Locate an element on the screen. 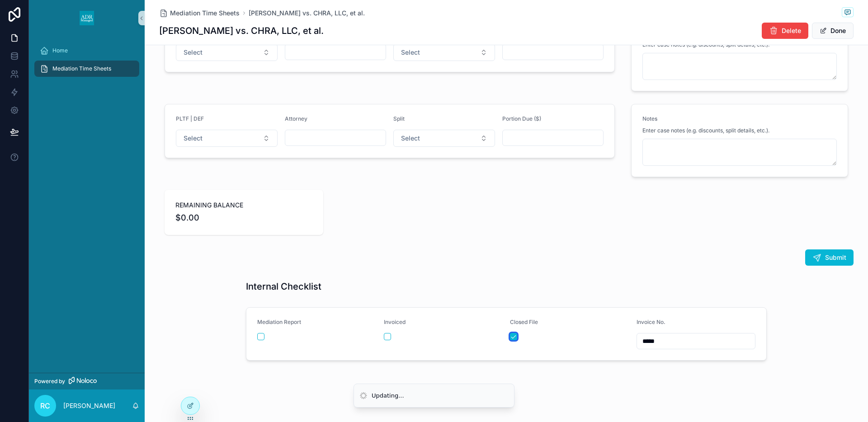  div: Updating... is located at coordinates (388, 396).